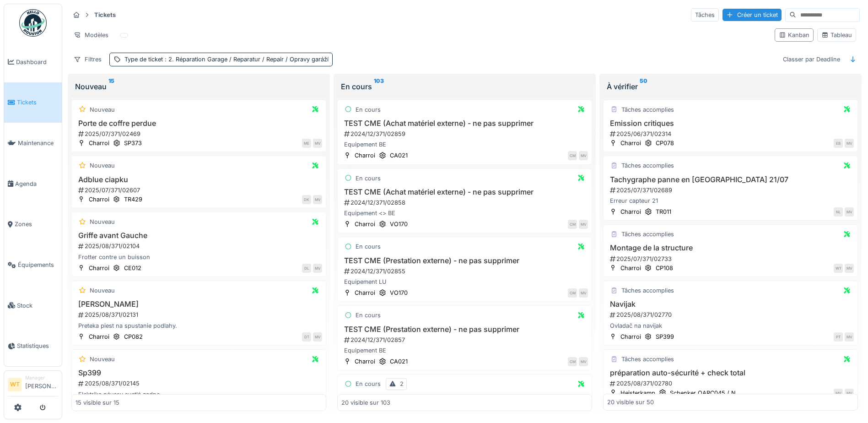 This screenshot has width=868, height=423. Describe the element at coordinates (465, 213) in the screenshot. I see `div: Equipement <> BE` at that location.